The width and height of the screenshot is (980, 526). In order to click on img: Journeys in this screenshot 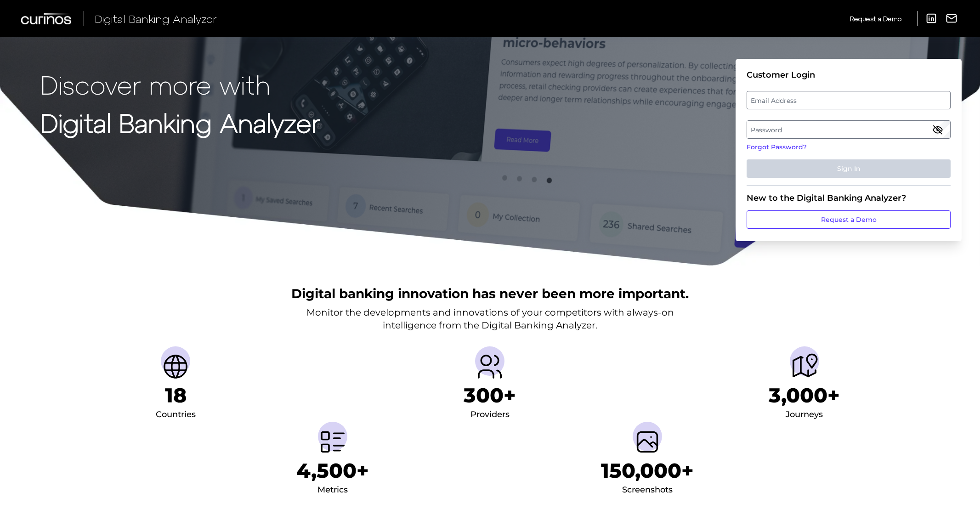, I will do `click(804, 367)`.